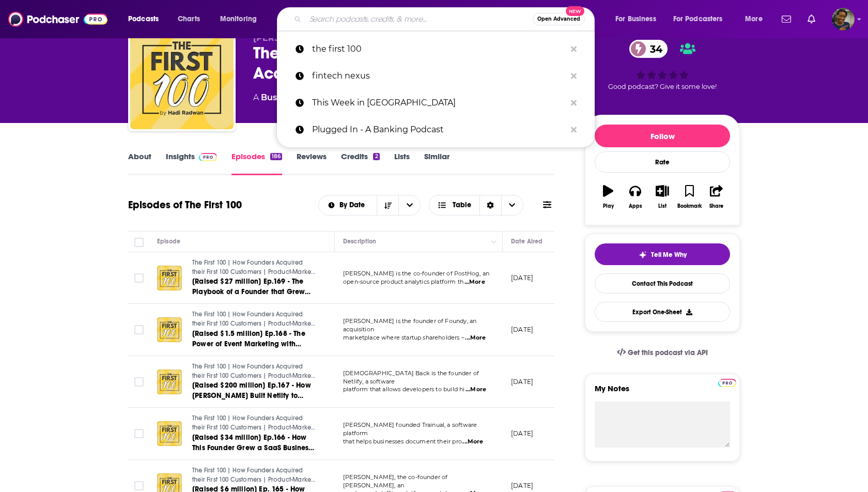 The width and height of the screenshot is (868, 492). I want to click on button: Bookmark, so click(689, 197).